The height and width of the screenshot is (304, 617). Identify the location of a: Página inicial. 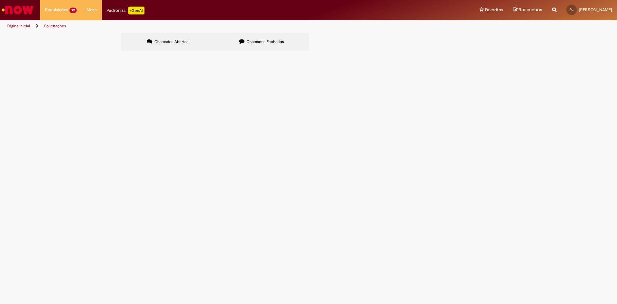
(18, 26).